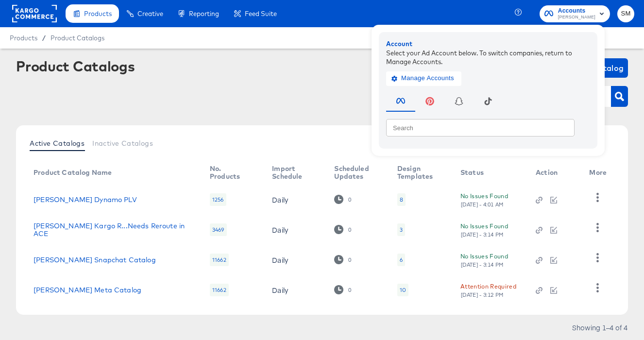 This screenshot has height=340, width=644. I want to click on div: 3, so click(401, 230).